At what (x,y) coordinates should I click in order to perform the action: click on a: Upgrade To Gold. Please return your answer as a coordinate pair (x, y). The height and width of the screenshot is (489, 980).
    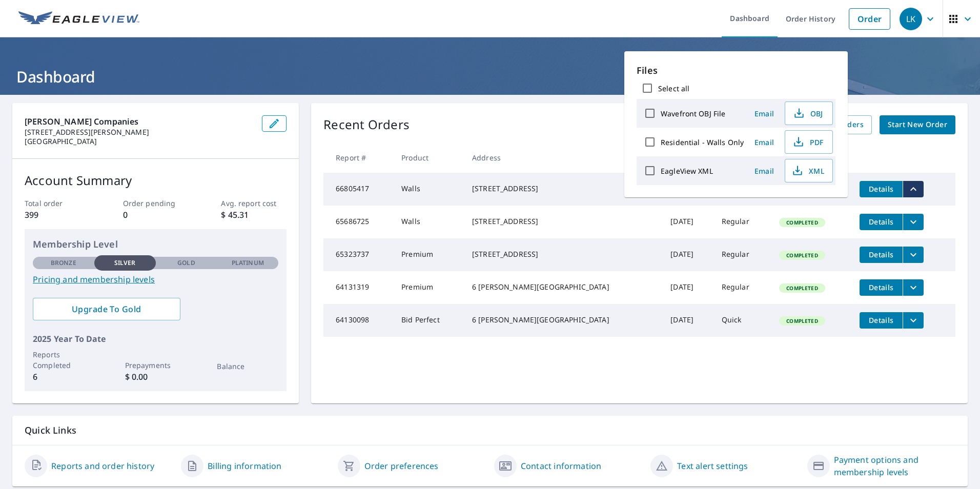
    Looking at the image, I should click on (107, 310).